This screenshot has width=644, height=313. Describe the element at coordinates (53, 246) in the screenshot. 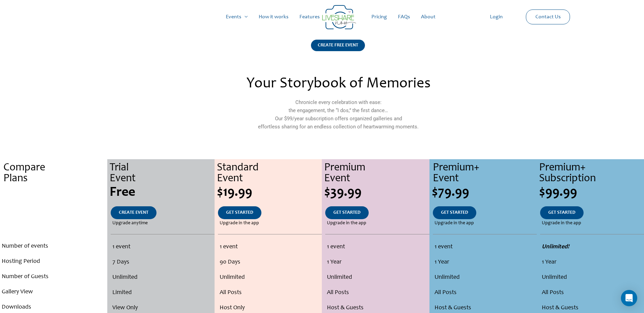

I see `li: Number of events` at that location.